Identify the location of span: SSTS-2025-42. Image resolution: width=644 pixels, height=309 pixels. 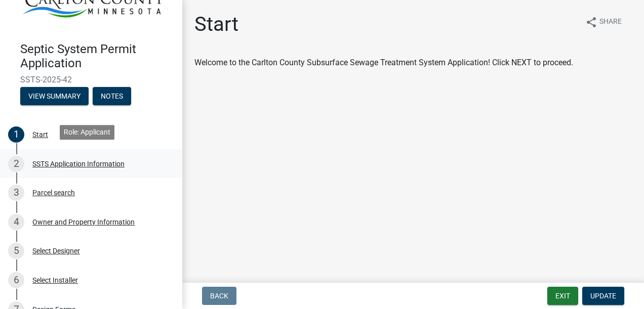
(91, 80).